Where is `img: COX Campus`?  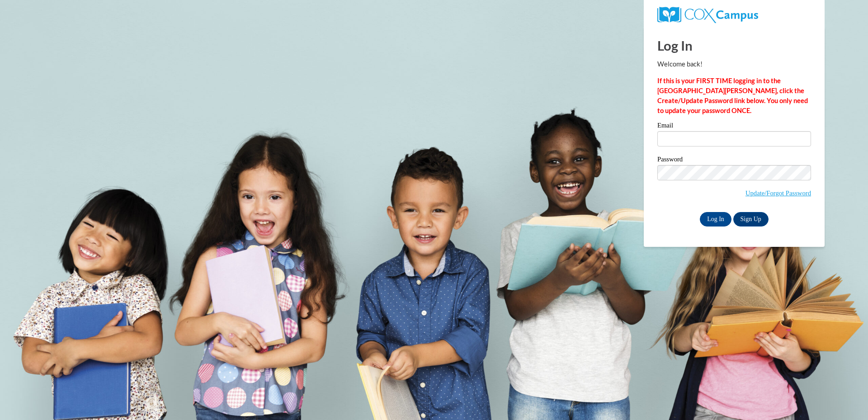
img: COX Campus is located at coordinates (708, 15).